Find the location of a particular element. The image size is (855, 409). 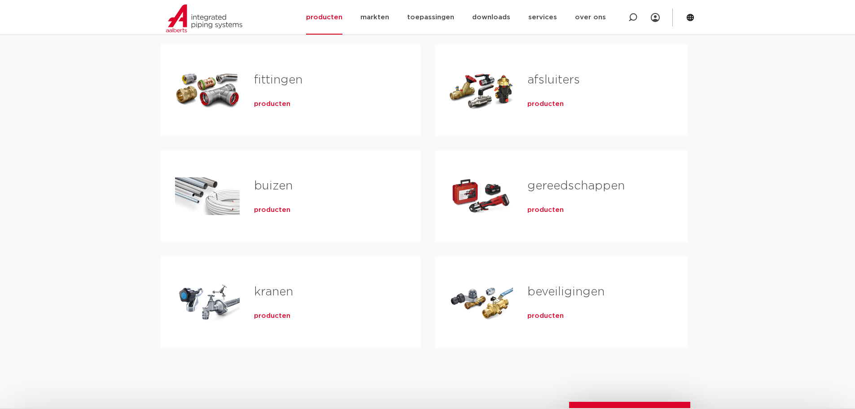

a: fittingen is located at coordinates (278, 80).